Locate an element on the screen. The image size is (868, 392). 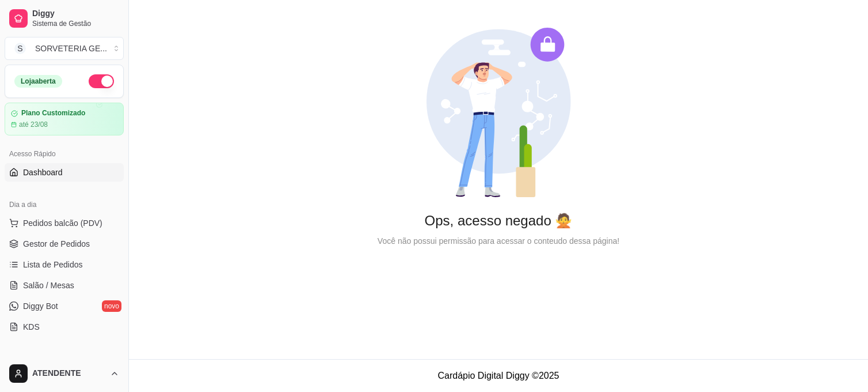
span: ATENDENTE is located at coordinates (68, 373).